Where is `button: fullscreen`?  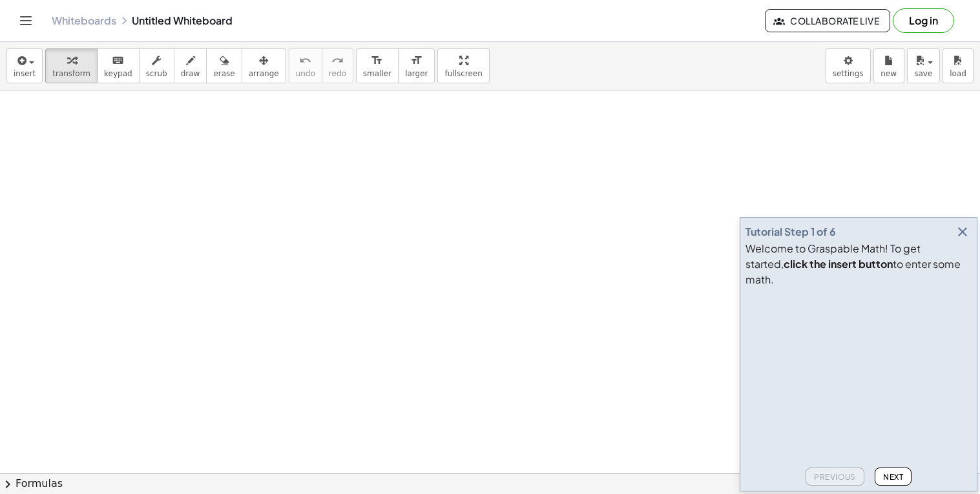 button: fullscreen is located at coordinates (463, 66).